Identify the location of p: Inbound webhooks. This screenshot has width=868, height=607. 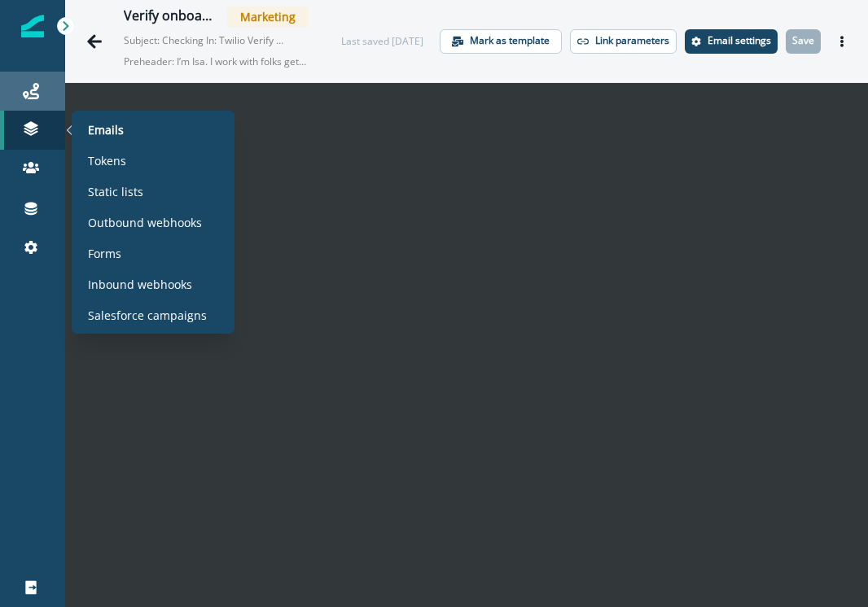
(140, 284).